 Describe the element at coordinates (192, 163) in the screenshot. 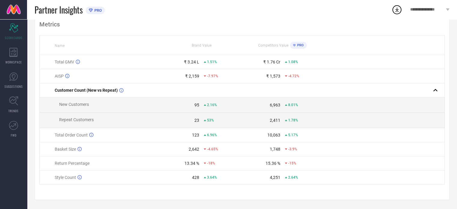

I see `div: 13.34 %` at that location.